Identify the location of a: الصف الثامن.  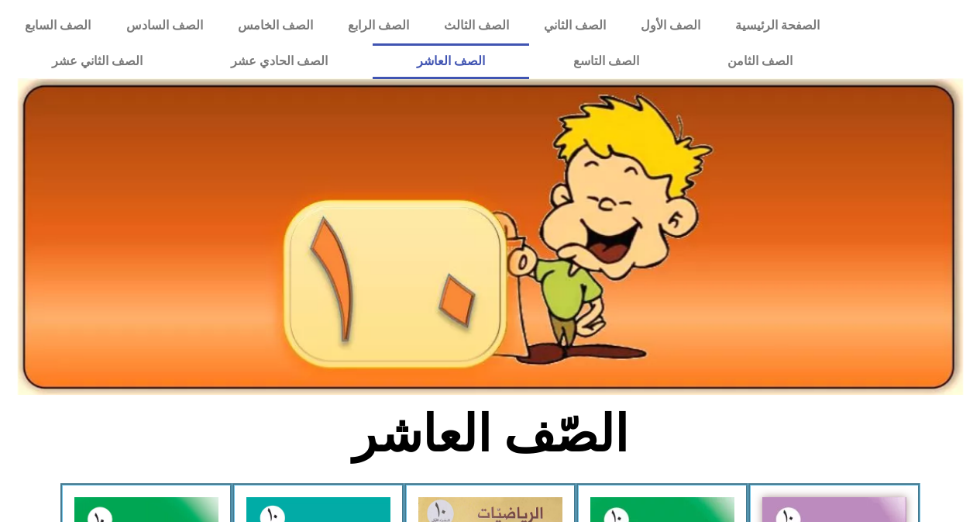
(760, 61).